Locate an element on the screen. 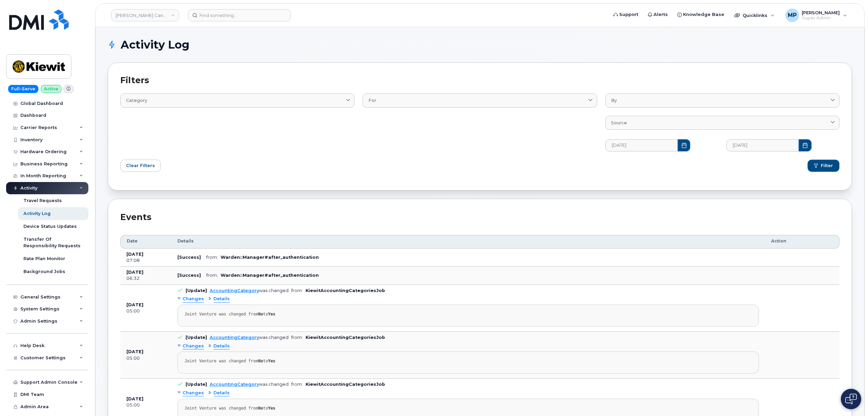 The width and height of the screenshot is (868, 416). span: Filter is located at coordinates (827, 166).